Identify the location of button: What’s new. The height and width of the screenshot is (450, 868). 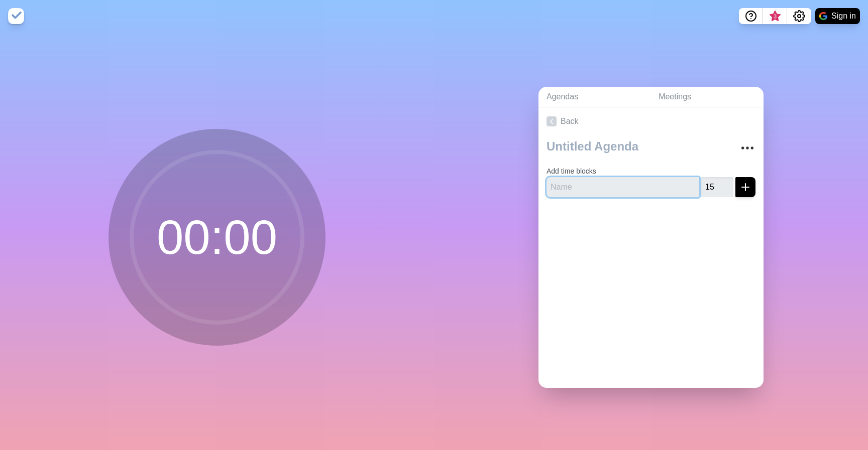
(775, 16).